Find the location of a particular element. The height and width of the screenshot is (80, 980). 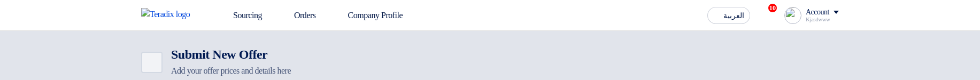

div: Add your offer prices and details here is located at coordinates (231, 71).